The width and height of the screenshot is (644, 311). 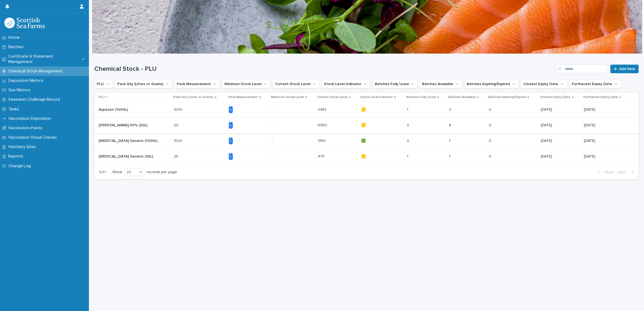 What do you see at coordinates (134, 110) in the screenshot?
I see `p: Aquacen (1000L)` at bounding box center [134, 110].